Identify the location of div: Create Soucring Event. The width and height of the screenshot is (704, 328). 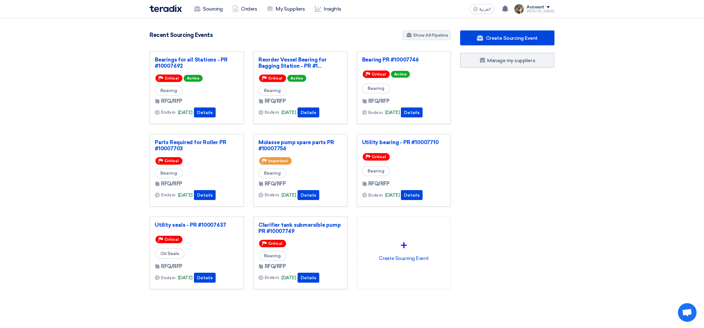
(404, 249).